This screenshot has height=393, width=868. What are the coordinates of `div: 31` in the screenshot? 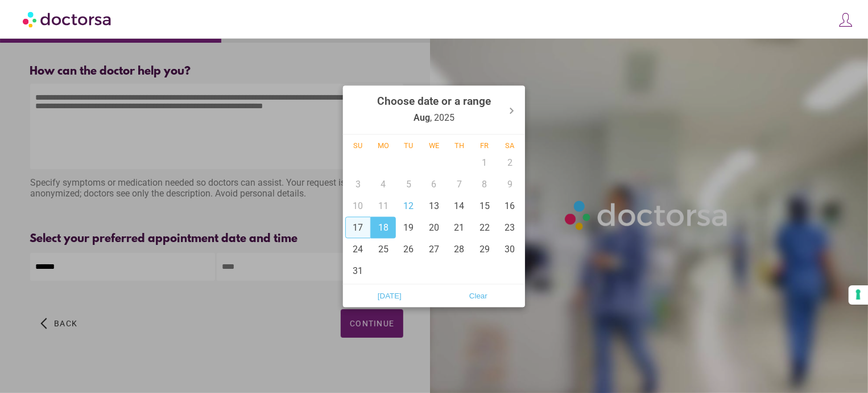 It's located at (358, 271).